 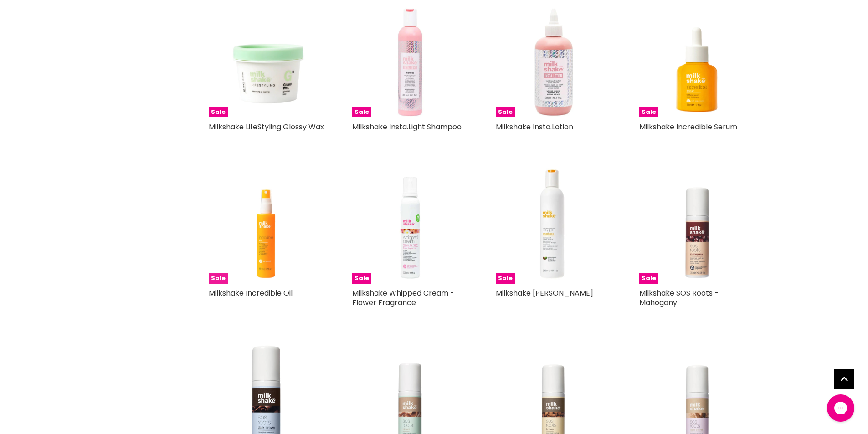 What do you see at coordinates (266, 59) in the screenshot?
I see `img: Milkshake LifeStyling Glossy Wax` at bounding box center [266, 59].